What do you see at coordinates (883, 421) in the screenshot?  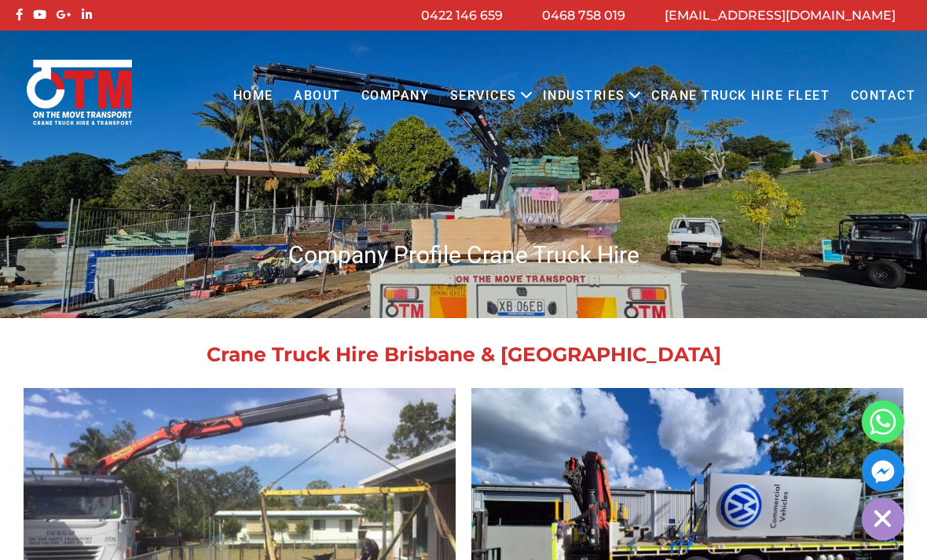 I see `a: Whatsapp` at bounding box center [883, 421].